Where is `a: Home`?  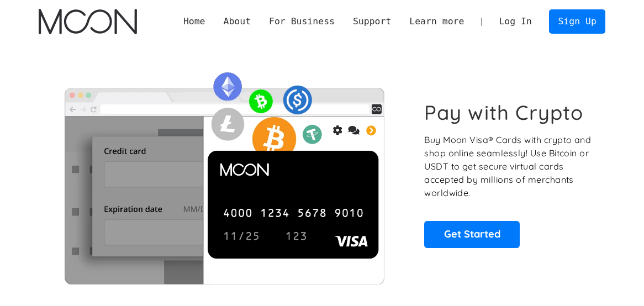 a: Home is located at coordinates (194, 21).